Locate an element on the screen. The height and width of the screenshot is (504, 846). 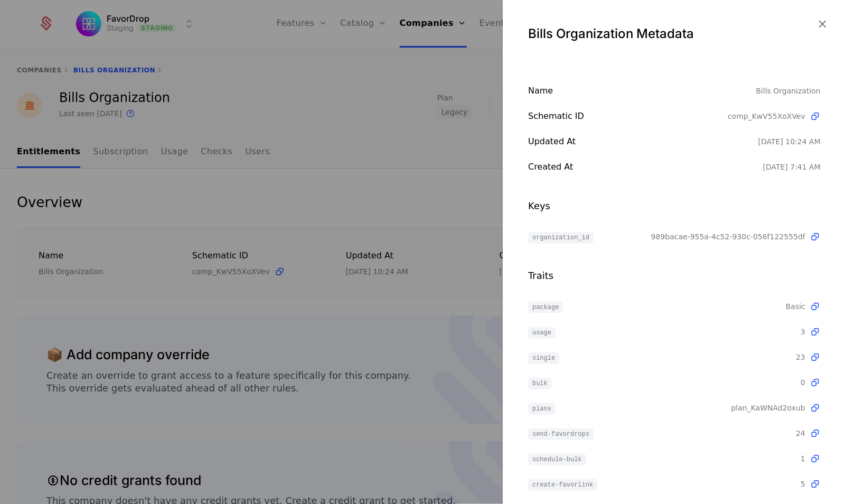
div: Created at is located at coordinates (646, 167).